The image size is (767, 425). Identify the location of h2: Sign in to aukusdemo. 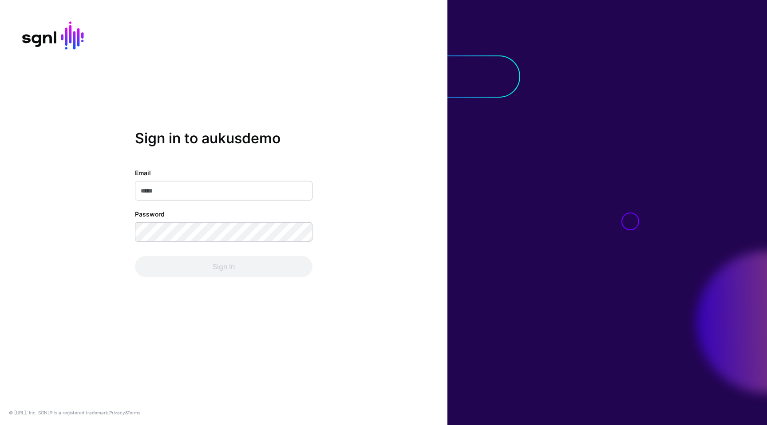
(224, 139).